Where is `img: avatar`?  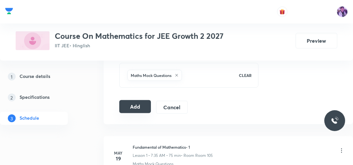
img: avatar is located at coordinates (282, 12).